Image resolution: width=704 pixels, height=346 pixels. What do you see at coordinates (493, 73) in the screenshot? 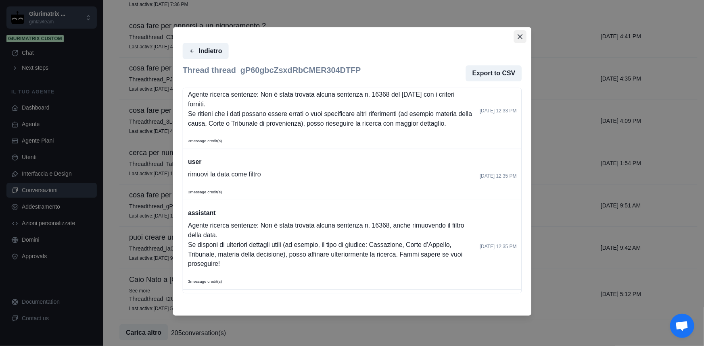
I see `button: Export to CSV` at bounding box center [493, 73].